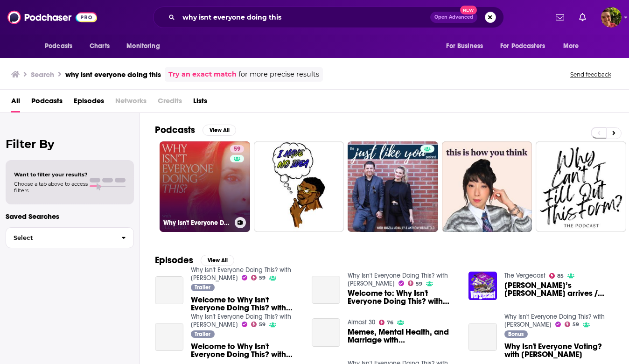  What do you see at coordinates (194, 260) in the screenshot?
I see `a: EpisodesView All` at bounding box center [194, 260].